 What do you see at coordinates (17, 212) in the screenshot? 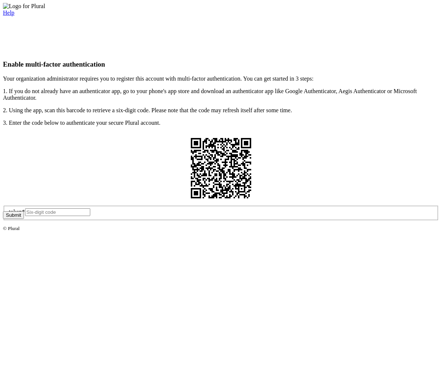
I see `label: token` at bounding box center [17, 212].